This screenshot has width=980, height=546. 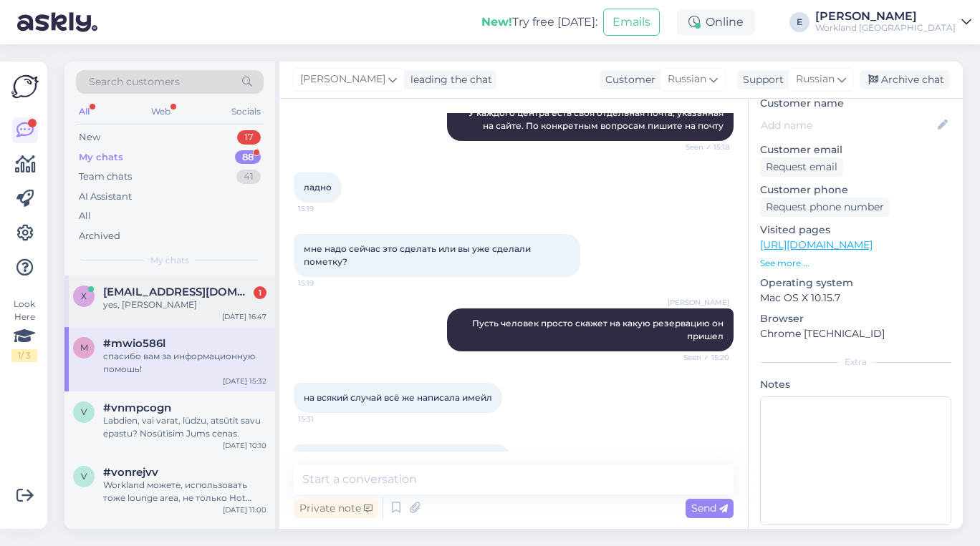 I want to click on span: ладно, so click(x=317, y=187).